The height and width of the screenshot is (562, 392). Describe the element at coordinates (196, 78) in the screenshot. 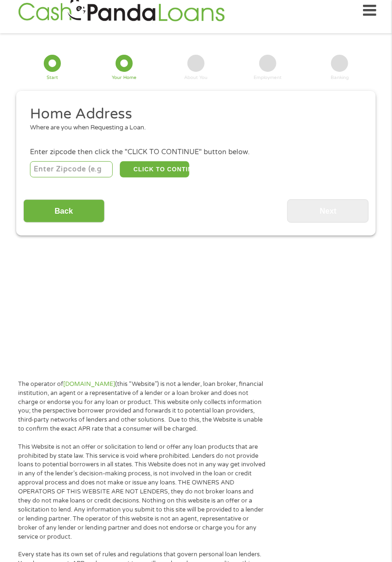

I see `div: About You` at that location.